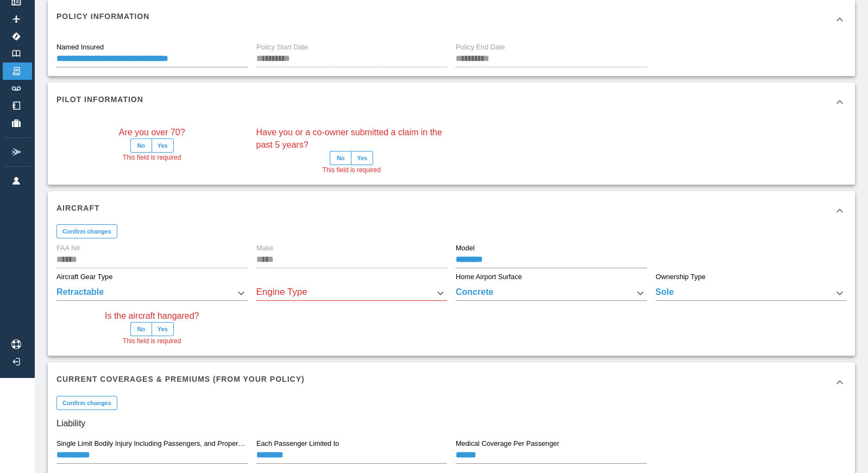  I want to click on label: Single Limit Bodily Injury Including Passengers, and Property Damage: Each Occurrence, so click(151, 444).